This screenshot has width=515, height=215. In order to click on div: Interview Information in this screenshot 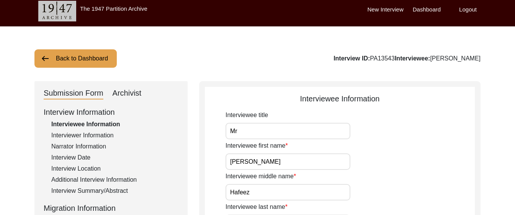, I will do `click(111, 112)`.